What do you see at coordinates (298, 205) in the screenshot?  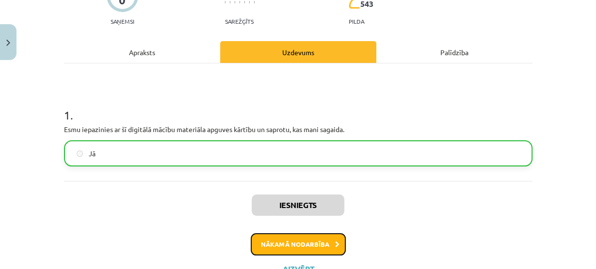 I see `button: Iesniegts` at bounding box center [298, 205].